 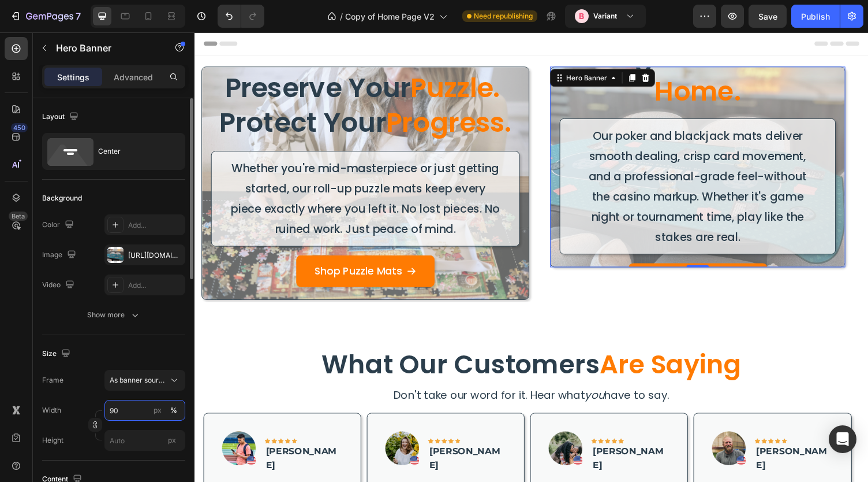 What do you see at coordinates (549, 427) in the screenshot?
I see `img: customer profile image for customer review Chuck S.` at bounding box center [549, 427].